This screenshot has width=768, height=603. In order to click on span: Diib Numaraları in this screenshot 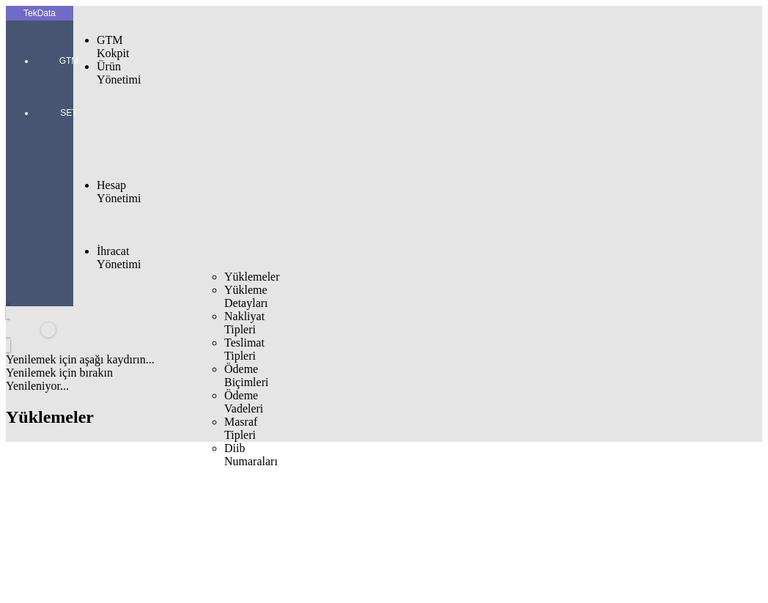, I will do `click(251, 454)`.